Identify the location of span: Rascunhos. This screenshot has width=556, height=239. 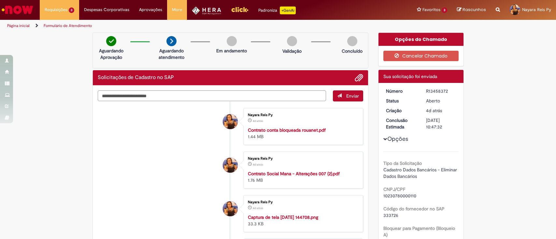
(474, 9).